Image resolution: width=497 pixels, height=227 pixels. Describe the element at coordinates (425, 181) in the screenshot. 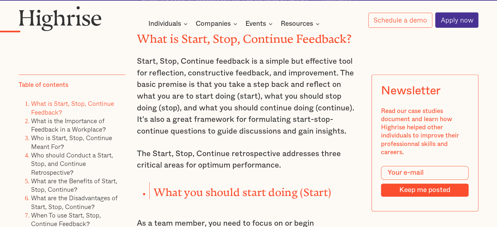

I see `form: Modal Form` at that location.